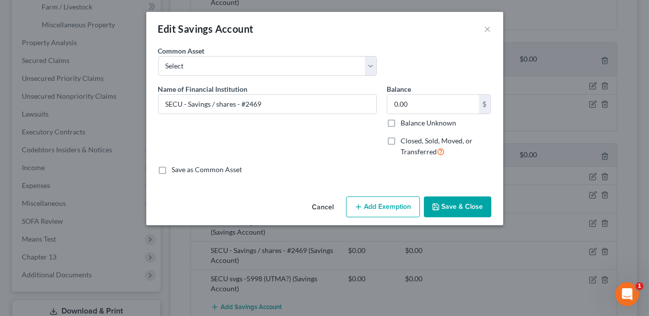 The width and height of the screenshot is (649, 316). Describe the element at coordinates (181, 51) in the screenshot. I see `label: Common Asset` at that location.